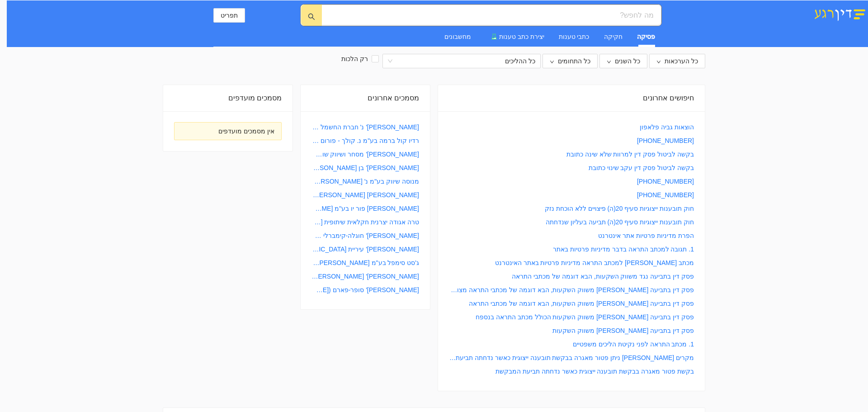 This screenshot has width=868, height=412. I want to click on span: תפריט, so click(229, 16).